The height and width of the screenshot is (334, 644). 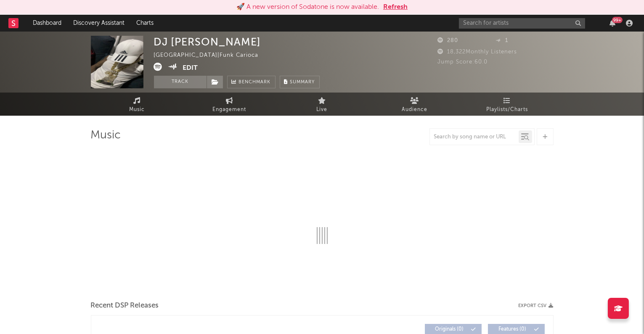 What do you see at coordinates (513, 329) in the screenshot?
I see `span: Features ( 0 )` at bounding box center [513, 329].